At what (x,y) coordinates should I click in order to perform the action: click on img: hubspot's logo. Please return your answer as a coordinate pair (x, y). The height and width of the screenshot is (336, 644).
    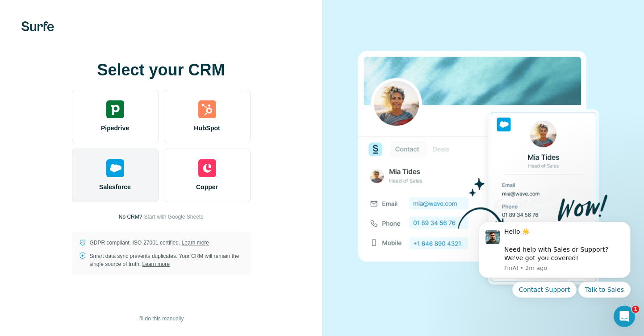
    Looking at the image, I should click on (207, 109).